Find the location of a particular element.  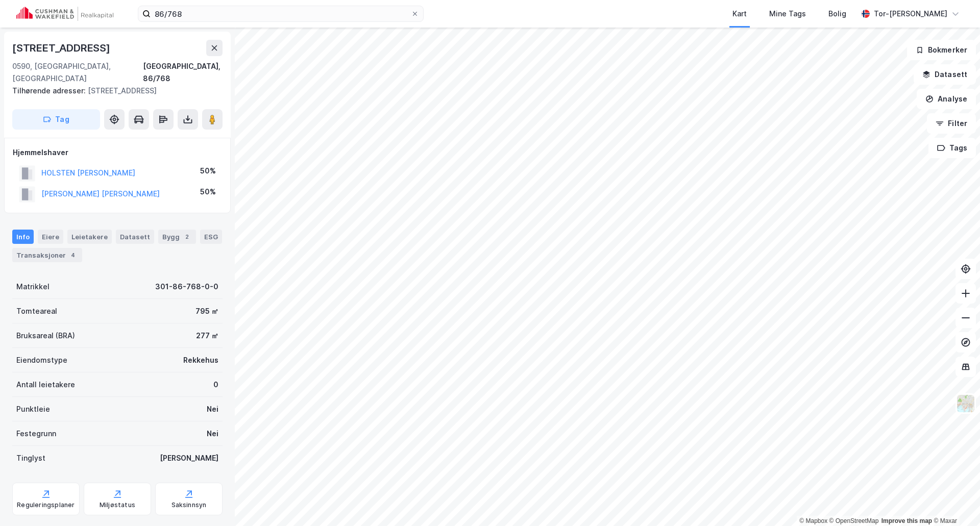

a: Improve this map is located at coordinates (907, 521).